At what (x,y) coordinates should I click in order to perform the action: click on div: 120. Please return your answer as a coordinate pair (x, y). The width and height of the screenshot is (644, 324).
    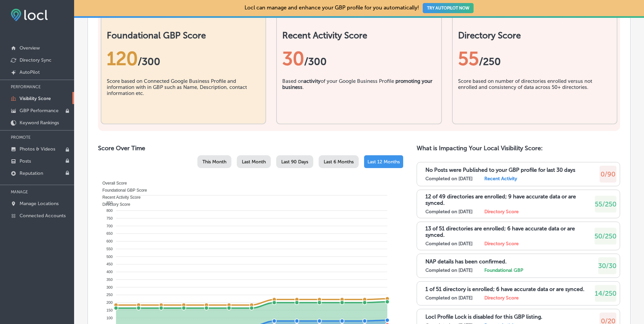
    Looking at the image, I should click on (183, 58).